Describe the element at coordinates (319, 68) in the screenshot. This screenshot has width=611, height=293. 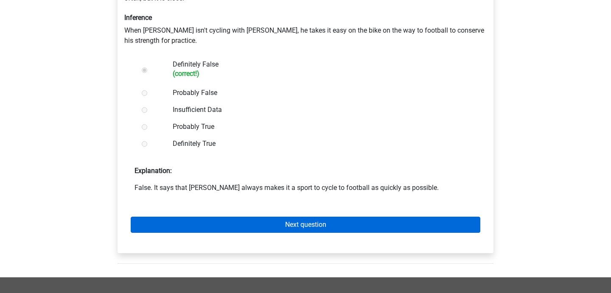
I see `label: Definitely False` at that location.